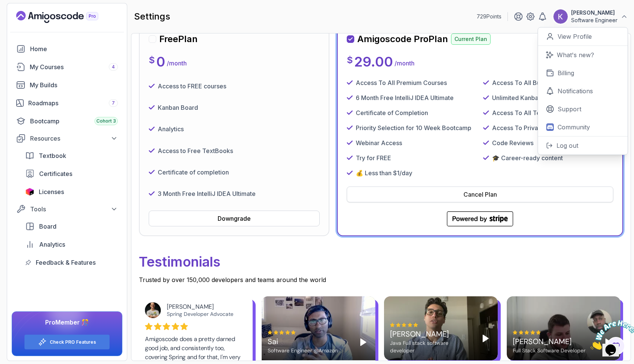 Image resolution: width=634 pixels, height=364 pixels. What do you see at coordinates (72, 192) in the screenshot?
I see `a: licenses` at bounding box center [72, 192].